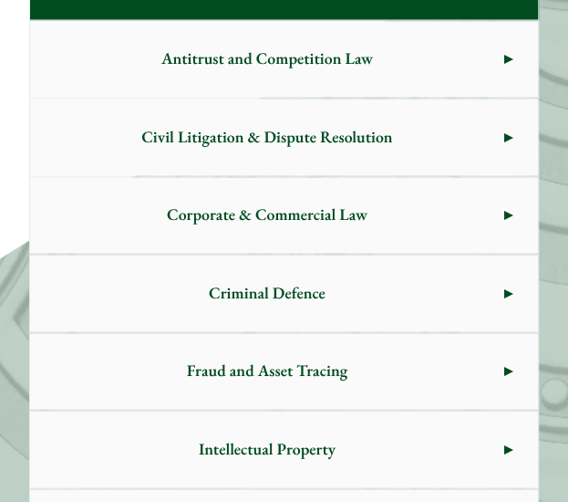 The image size is (568, 502). What do you see at coordinates (284, 293) in the screenshot?
I see `a: Criminal Defence` at bounding box center [284, 293].